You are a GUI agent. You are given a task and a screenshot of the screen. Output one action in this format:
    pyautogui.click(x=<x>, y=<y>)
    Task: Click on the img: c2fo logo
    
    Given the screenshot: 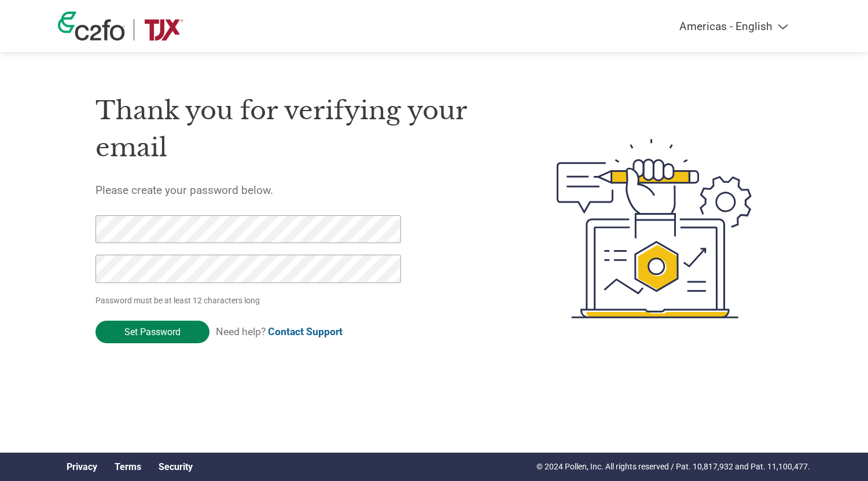 What is the action you would take?
    pyautogui.click(x=91, y=26)
    